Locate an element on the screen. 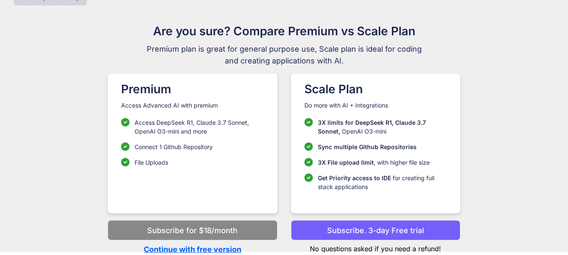  h1: Are you sure? Compare Premium vs Scale Plan is located at coordinates (284, 31).